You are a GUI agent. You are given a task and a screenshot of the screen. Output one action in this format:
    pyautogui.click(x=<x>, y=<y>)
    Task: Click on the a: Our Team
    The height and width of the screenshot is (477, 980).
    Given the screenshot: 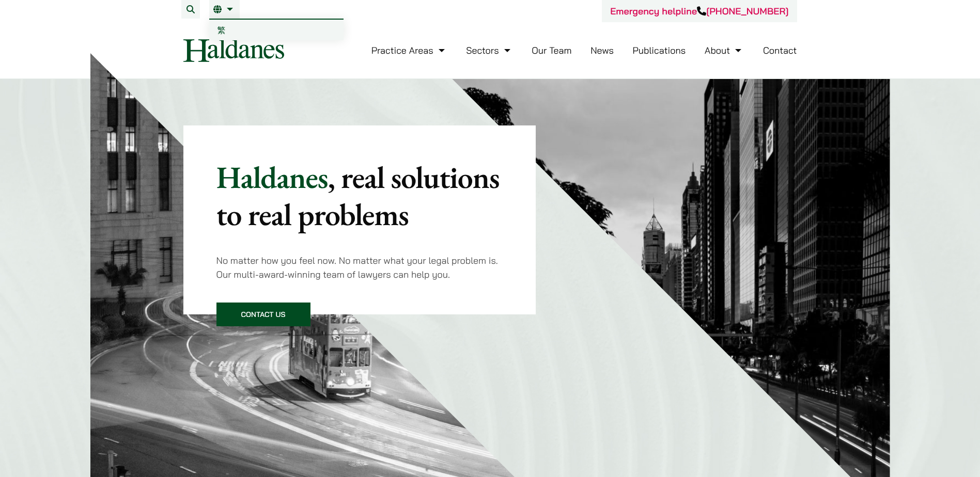 What is the action you would take?
    pyautogui.click(x=551, y=50)
    